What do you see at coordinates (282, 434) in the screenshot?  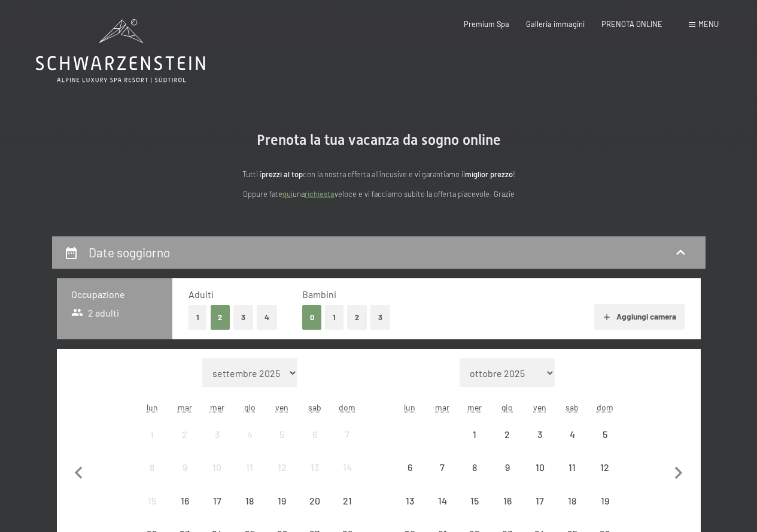 I see `div: Fri Sep 05 2025` at bounding box center [282, 434].